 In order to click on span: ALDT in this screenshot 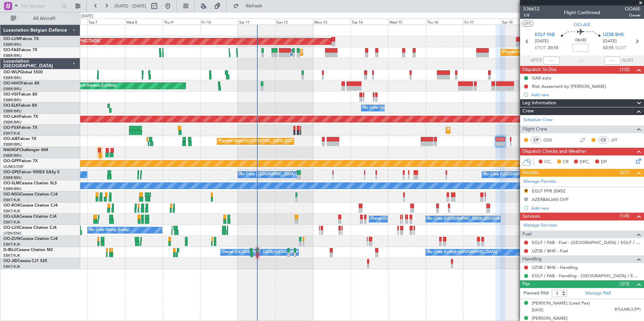, I will do `click(627, 60)`.